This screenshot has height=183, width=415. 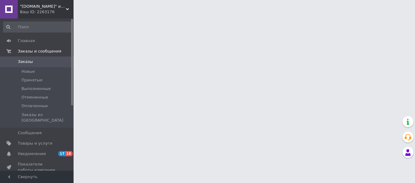 What do you see at coordinates (62, 153) in the screenshot?
I see `span: 17` at bounding box center [62, 153].